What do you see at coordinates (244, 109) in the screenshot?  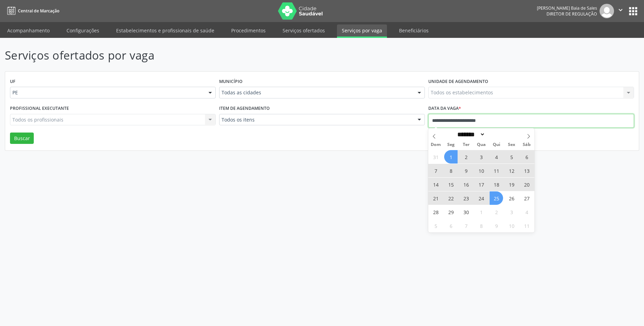 I see `label: Item de agendamento` at bounding box center [244, 109].